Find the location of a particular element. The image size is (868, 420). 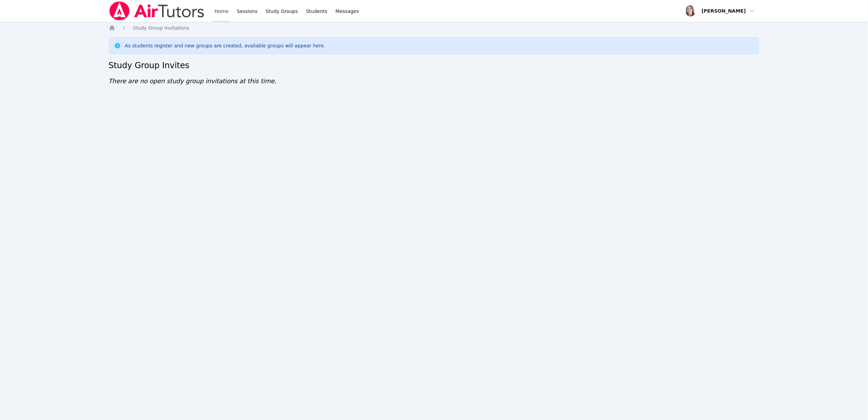

img: Air Tutors is located at coordinates (157, 11).